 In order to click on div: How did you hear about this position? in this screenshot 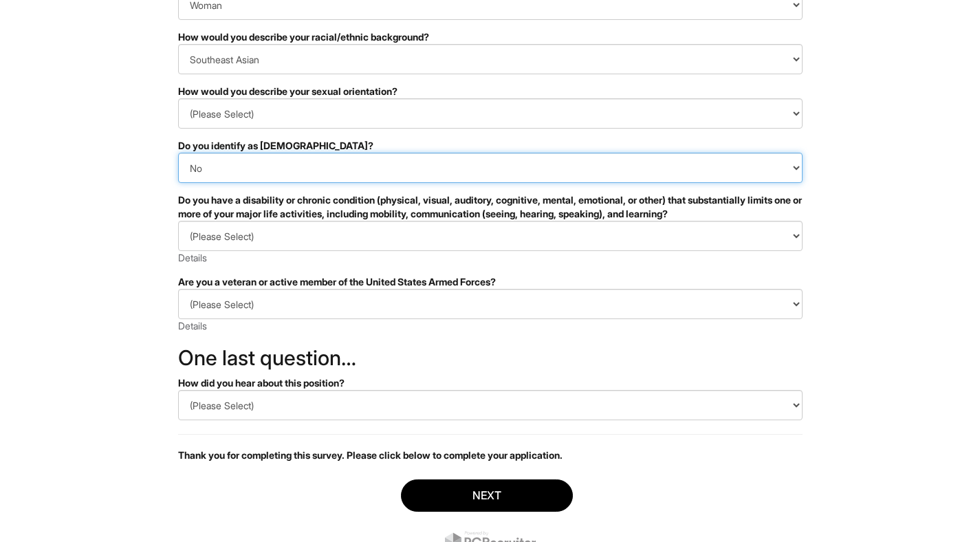, I will do `click(490, 383)`.